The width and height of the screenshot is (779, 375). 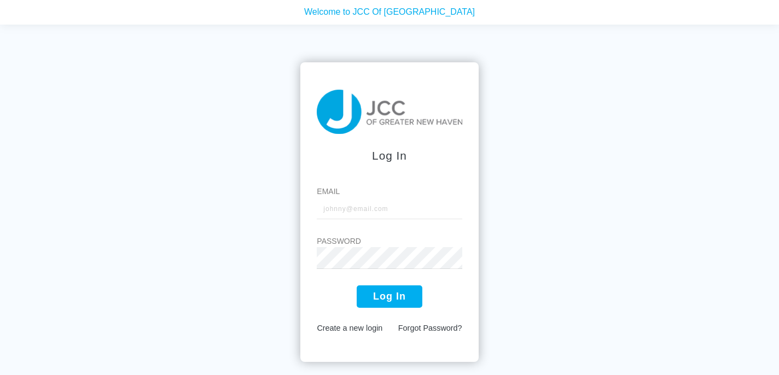 What do you see at coordinates (389, 241) in the screenshot?
I see `label: Password` at bounding box center [389, 241].